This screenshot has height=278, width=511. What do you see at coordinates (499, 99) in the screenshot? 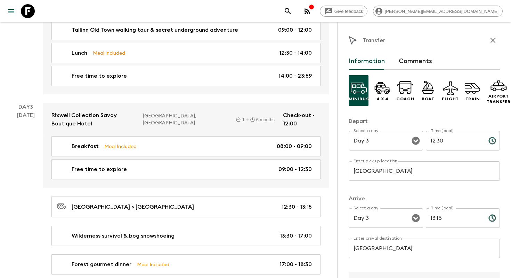
I see `p: Airport Transfer` at bounding box center [499, 99].